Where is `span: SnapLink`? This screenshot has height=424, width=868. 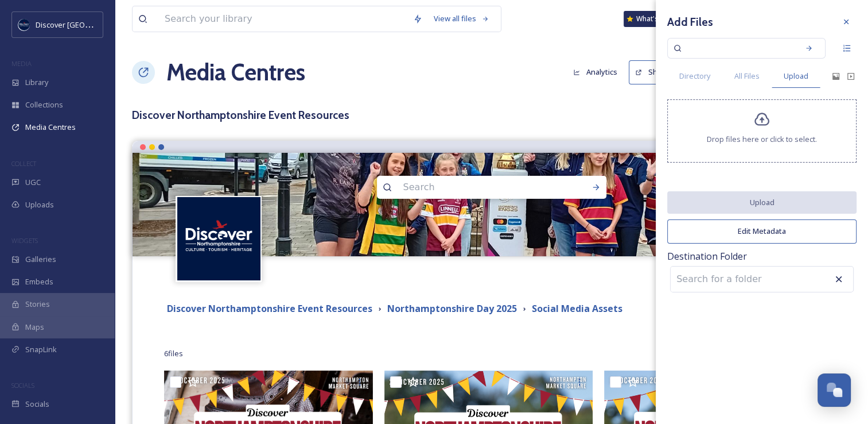
span: SnapLink is located at coordinates (41, 349).